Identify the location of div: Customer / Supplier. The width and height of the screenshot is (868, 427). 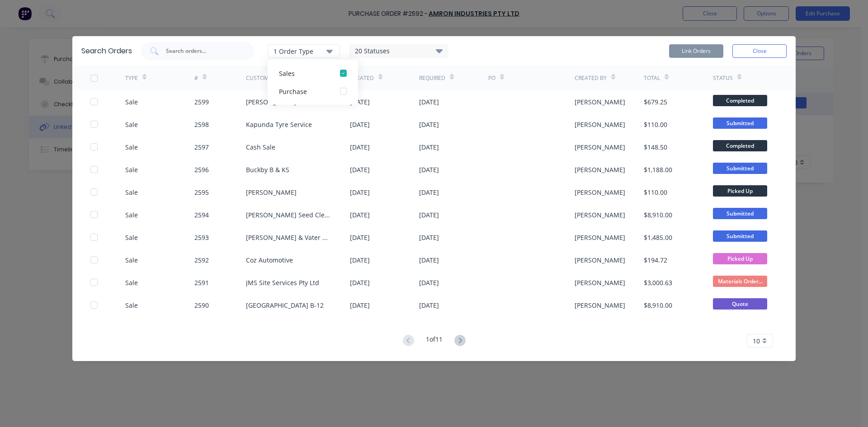
(275, 78).